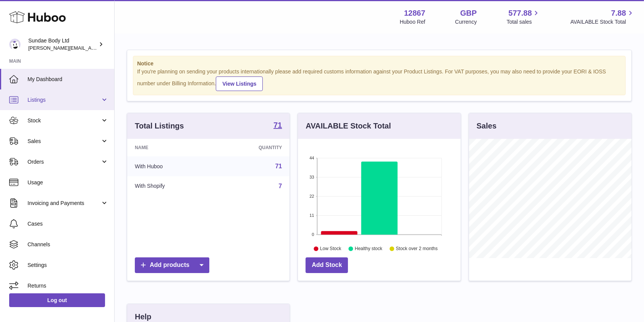 The width and height of the screenshot is (644, 322). I want to click on span: Usage, so click(68, 182).